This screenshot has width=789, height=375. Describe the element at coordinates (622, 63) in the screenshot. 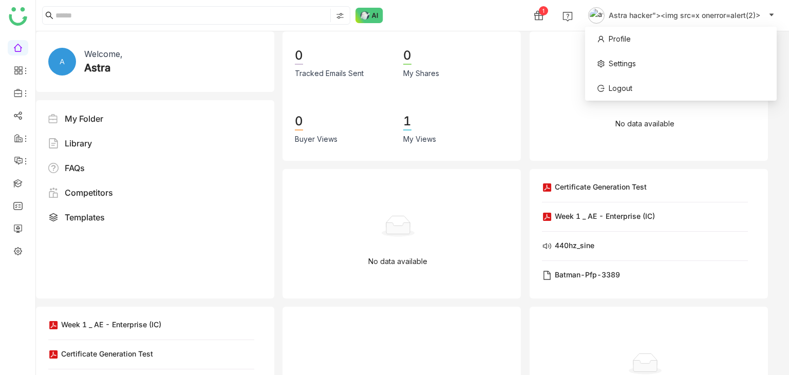

I see `span: Settings` at that location.